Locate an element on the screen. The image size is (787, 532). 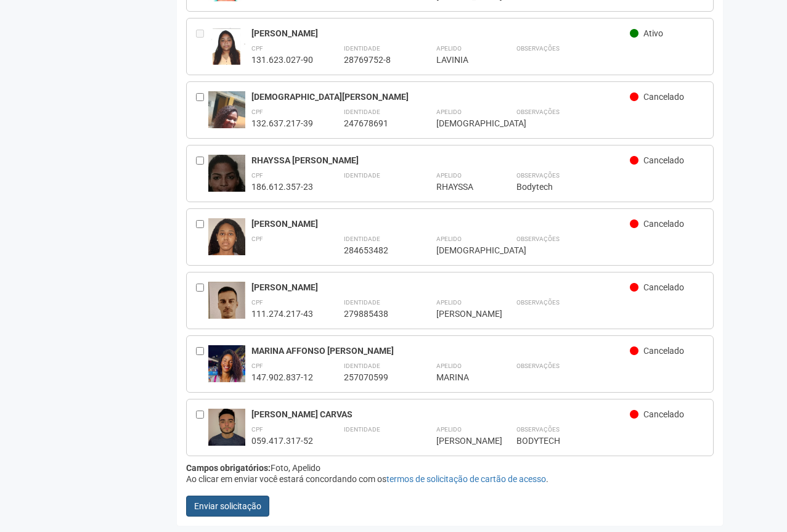
div: Bodytech is located at coordinates (610, 187).